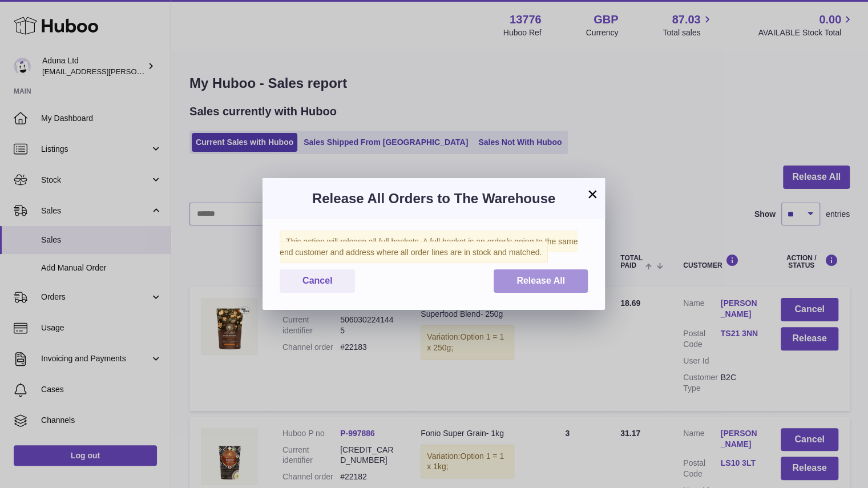 This screenshot has width=868, height=488. I want to click on span: This action will release all full baskets. A full basket is an order/s going to the same end cust..., so click(429, 247).